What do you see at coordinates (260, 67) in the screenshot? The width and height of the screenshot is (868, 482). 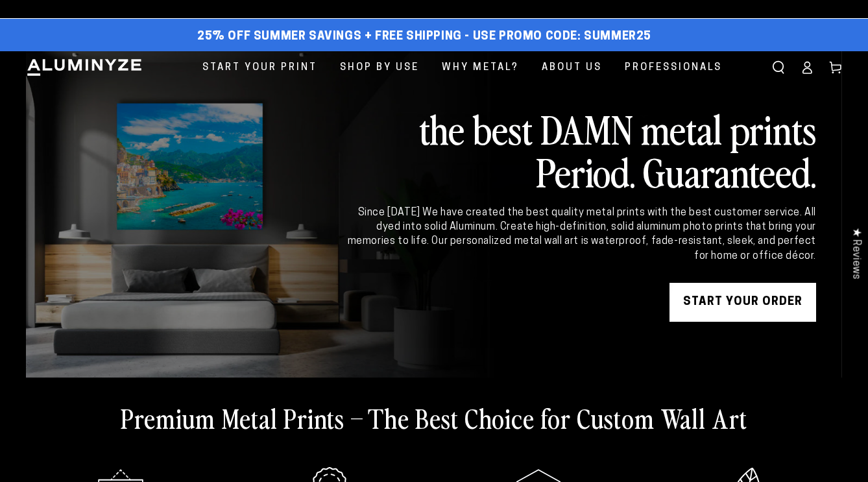 I see `span: Start Your Print` at bounding box center [260, 67].